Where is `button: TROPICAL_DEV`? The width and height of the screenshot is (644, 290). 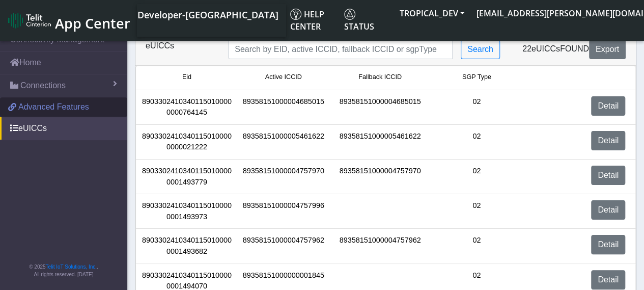
button: TROPICAL_DEV is located at coordinates (432, 13).